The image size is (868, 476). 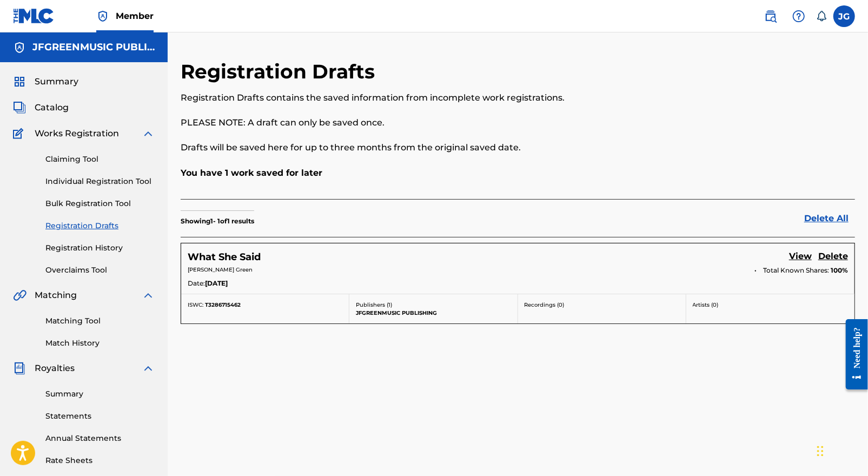 I want to click on a: Delete, so click(x=832, y=257).